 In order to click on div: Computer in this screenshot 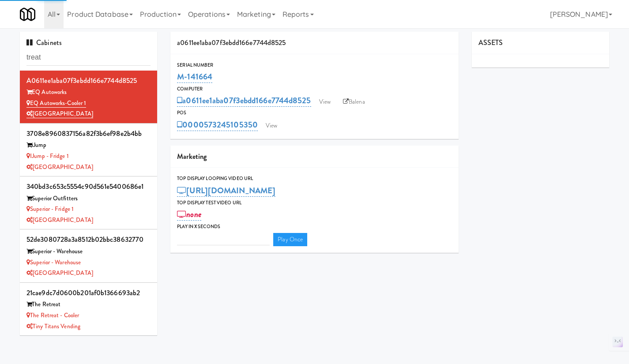, I will do `click(314, 89)`.